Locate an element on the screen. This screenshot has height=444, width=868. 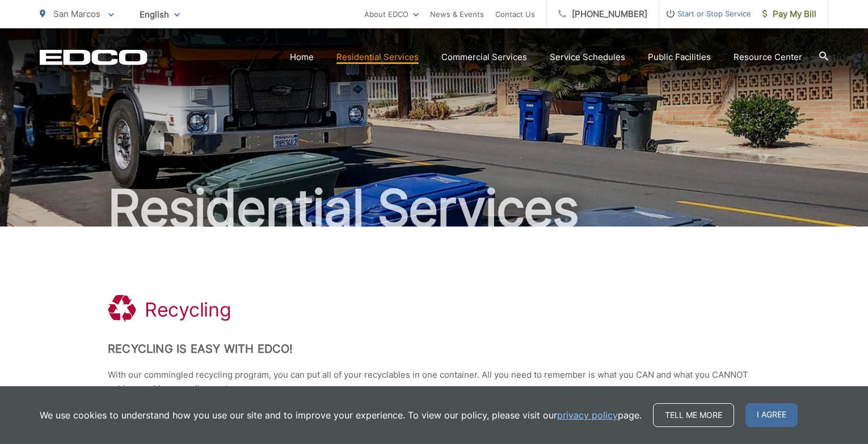
a: Tell me more is located at coordinates (693, 416).